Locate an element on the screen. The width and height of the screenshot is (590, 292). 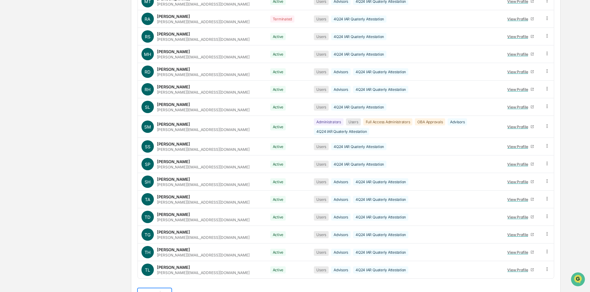
a: Powered byPylon is located at coordinates (59, 107).